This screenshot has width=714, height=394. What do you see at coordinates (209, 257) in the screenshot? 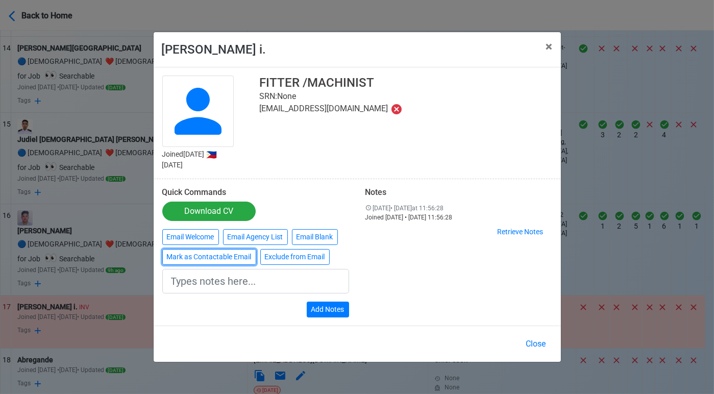
I see `button: Mark as Contactable Email` at bounding box center [209, 257].